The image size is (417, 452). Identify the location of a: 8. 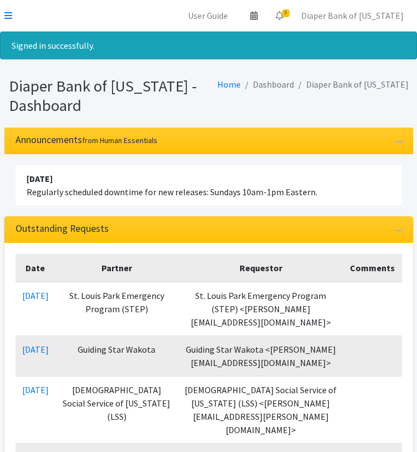
(280, 16).